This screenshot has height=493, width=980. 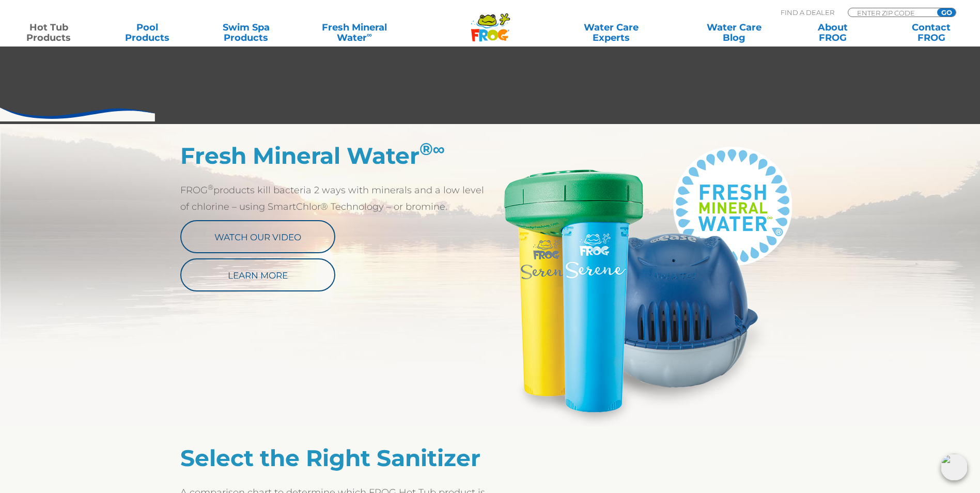 I want to click on input: Zip Code Form, so click(x=891, y=13).